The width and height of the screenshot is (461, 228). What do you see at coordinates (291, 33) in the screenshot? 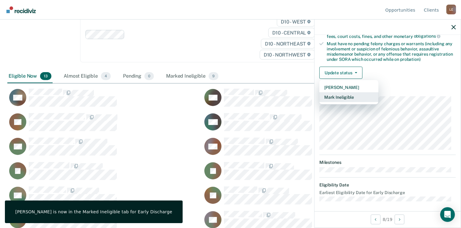
I see `span: D10 - CENTRAL` at bounding box center [291, 33].